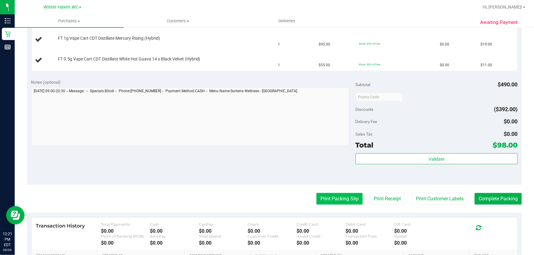 This screenshot has width=534, height=255. What do you see at coordinates (287, 21) in the screenshot?
I see `span: Deliveries` at bounding box center [287, 21].